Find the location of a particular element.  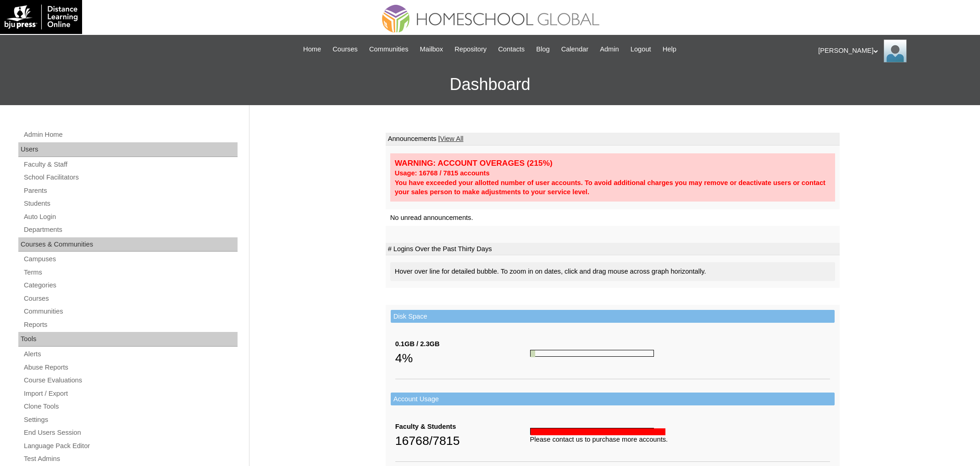

a: Repository is located at coordinates (471, 49).